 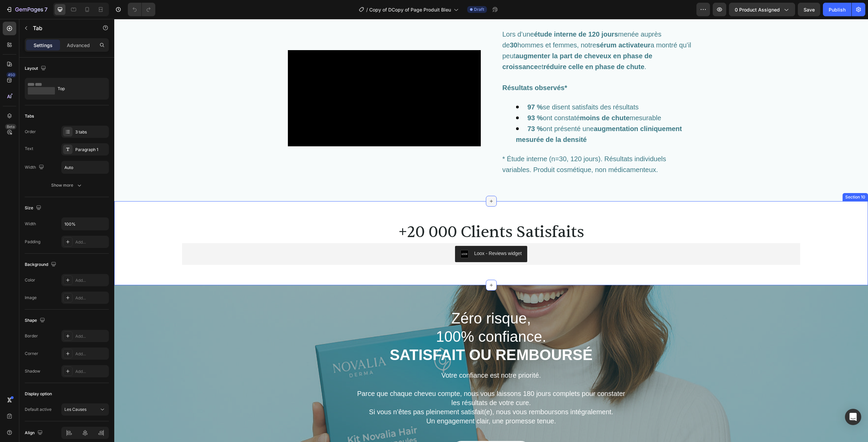 I want to click on strong: Résultats observés*, so click(x=420, y=69).